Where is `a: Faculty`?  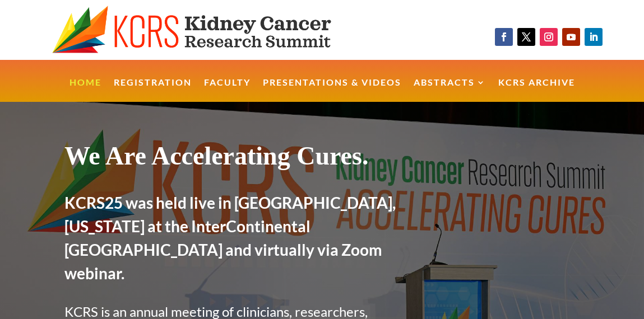
a: Faculty is located at coordinates (227, 90).